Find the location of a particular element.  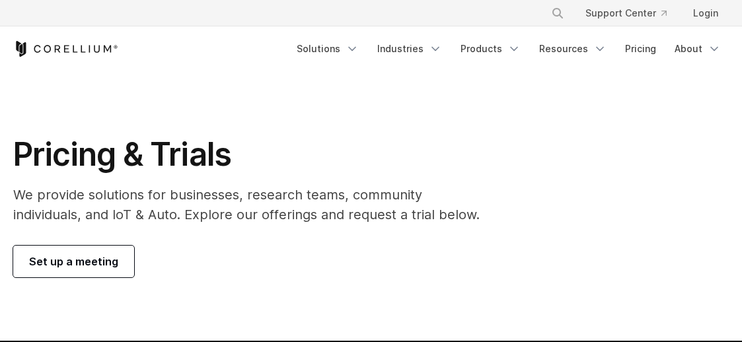

a: Resources is located at coordinates (573, 49).